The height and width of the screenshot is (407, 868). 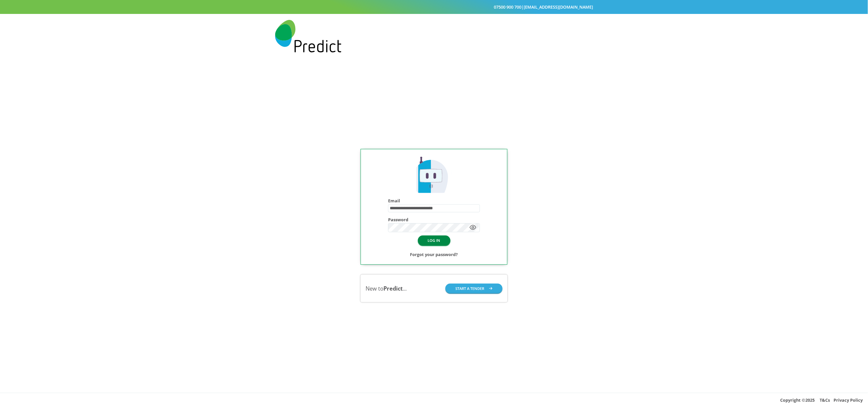 I want to click on button: START A TENDER, so click(x=474, y=288).